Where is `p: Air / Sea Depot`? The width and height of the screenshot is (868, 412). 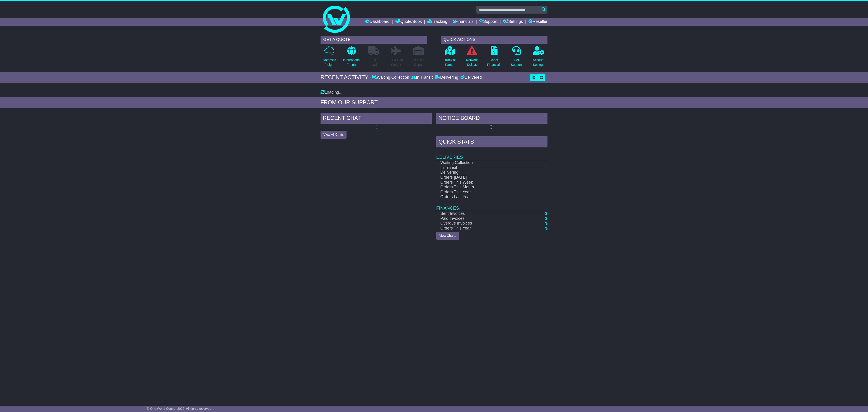 p: Air / Sea Depot is located at coordinates (418, 62).